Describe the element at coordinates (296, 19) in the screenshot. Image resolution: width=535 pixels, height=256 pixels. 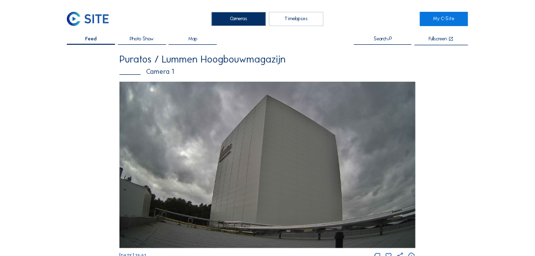
I see `div: Timelapses` at that location.